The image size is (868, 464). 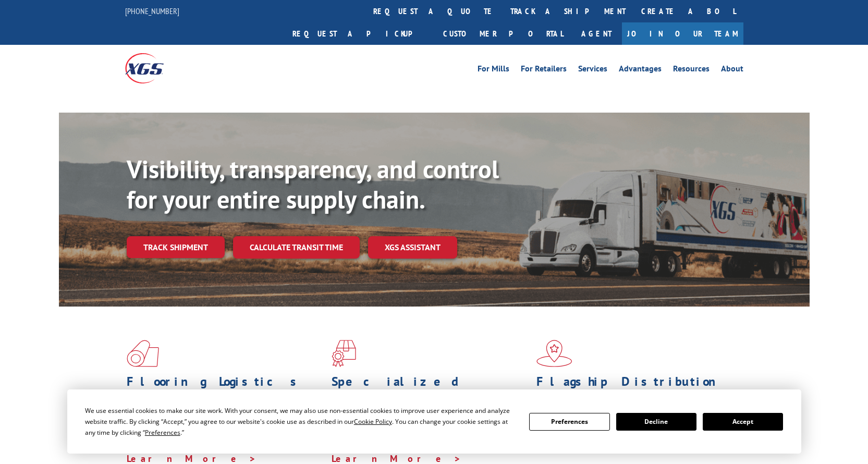 What do you see at coordinates (163, 432) in the screenshot?
I see `span: Preferences` at bounding box center [163, 432].